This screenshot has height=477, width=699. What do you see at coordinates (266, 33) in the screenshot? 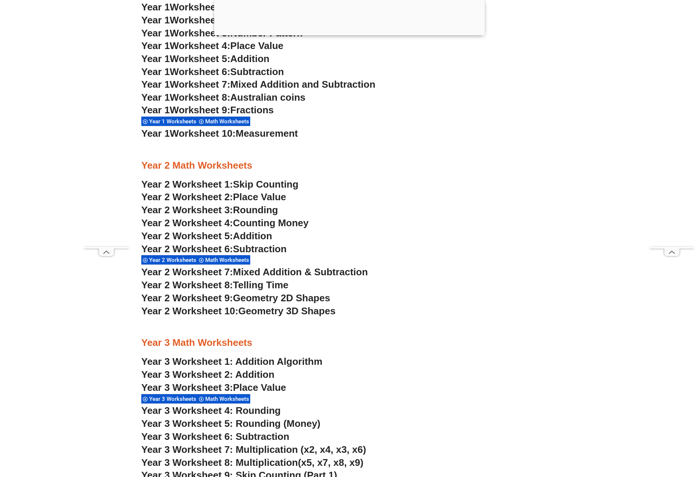
I see `span: Number Pattern` at bounding box center [266, 33].